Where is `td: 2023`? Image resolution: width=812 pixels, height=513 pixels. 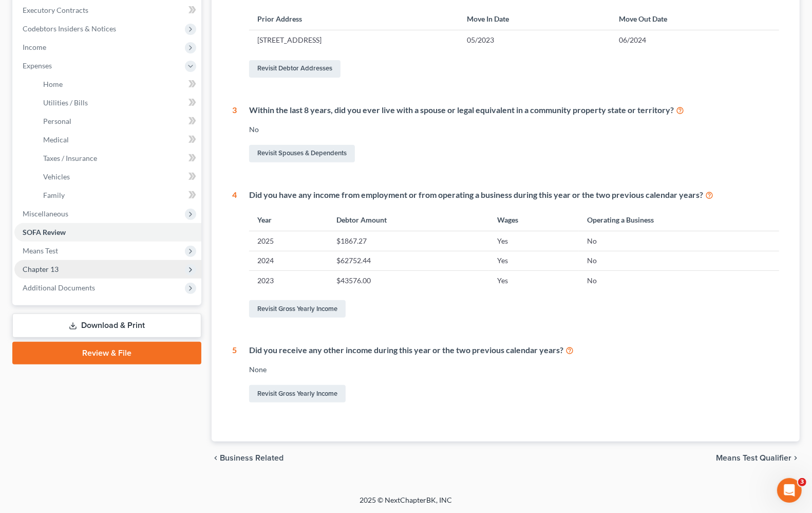 td: 2023 is located at coordinates (289, 281).